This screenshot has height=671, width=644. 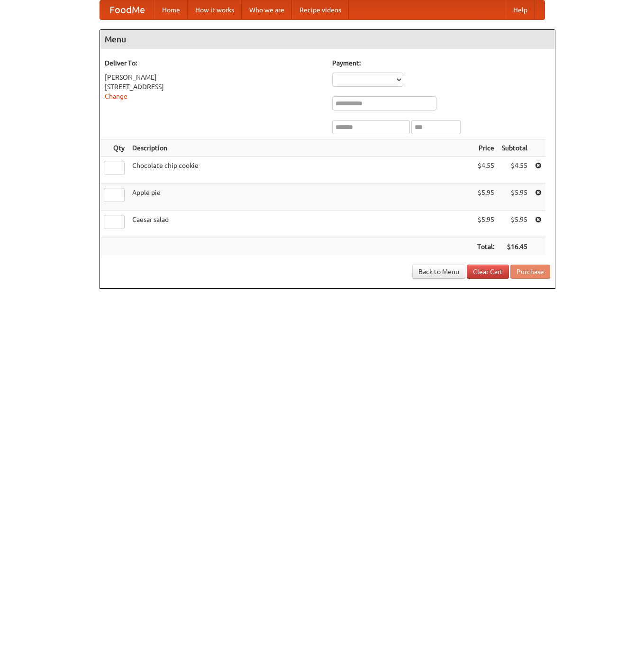 I want to click on h5: Payment:, so click(x=442, y=63).